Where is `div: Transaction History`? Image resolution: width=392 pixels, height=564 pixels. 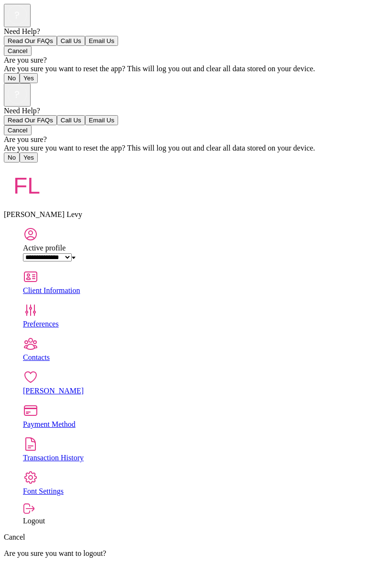 div: Transaction History is located at coordinates (206, 458).